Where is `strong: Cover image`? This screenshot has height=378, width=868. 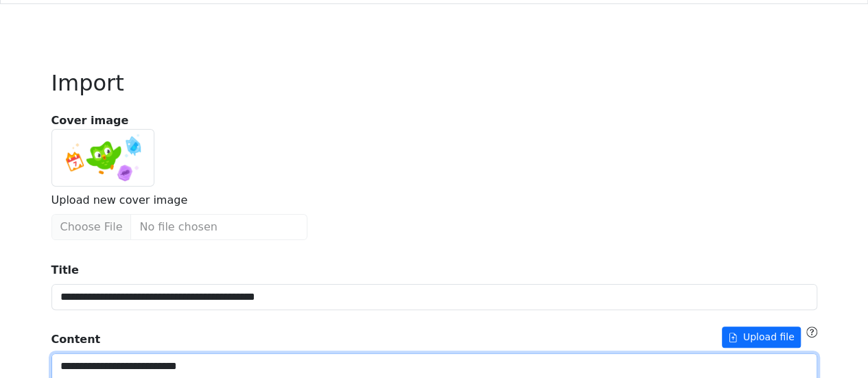
strong: Cover image is located at coordinates (434, 121).